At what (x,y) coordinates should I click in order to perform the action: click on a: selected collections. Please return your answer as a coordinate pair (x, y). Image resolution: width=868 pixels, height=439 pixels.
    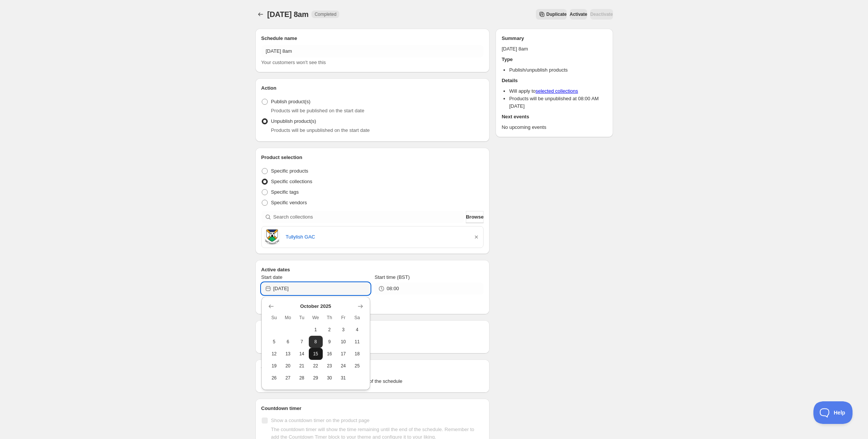
    Looking at the image, I should click on (556, 90).